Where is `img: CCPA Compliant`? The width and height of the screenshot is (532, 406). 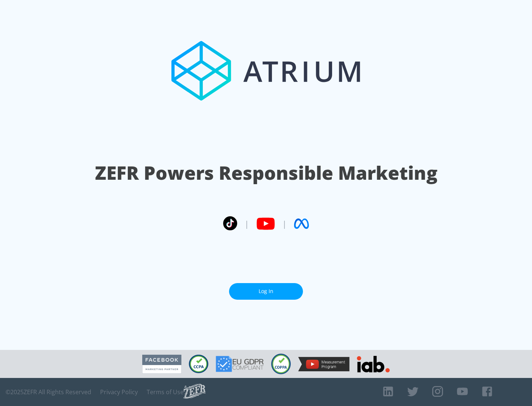 img: CCPA Compliant is located at coordinates (199, 364).